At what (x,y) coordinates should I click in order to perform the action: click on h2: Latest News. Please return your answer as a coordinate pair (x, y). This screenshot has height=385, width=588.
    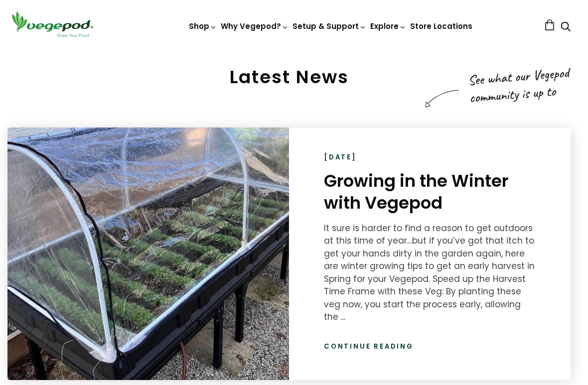
    Looking at the image, I should click on (289, 77).